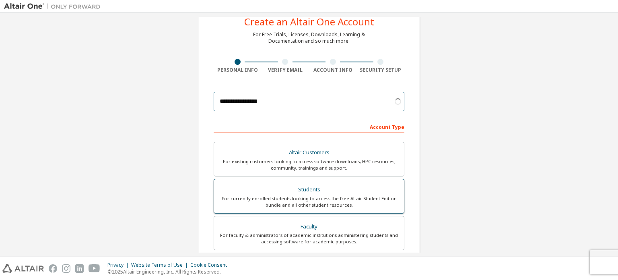 This screenshot has width=618, height=280. What do you see at coordinates (94, 268) in the screenshot?
I see `img: youtube.svg` at bounding box center [94, 268].